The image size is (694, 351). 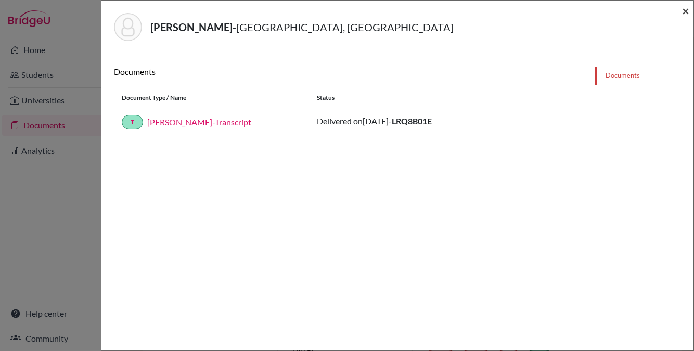 What do you see at coordinates (686, 11) in the screenshot?
I see `button: Close` at bounding box center [686, 11].